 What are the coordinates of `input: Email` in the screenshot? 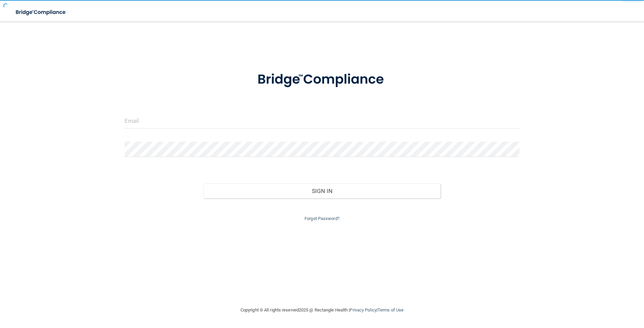 It's located at (322, 121).